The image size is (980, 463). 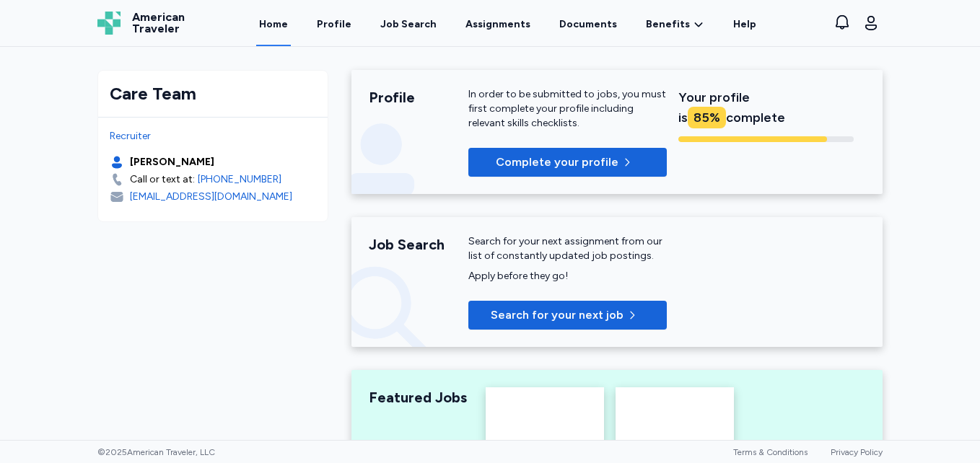 What do you see at coordinates (557, 315) in the screenshot?
I see `span: Search for your next job` at bounding box center [557, 315].